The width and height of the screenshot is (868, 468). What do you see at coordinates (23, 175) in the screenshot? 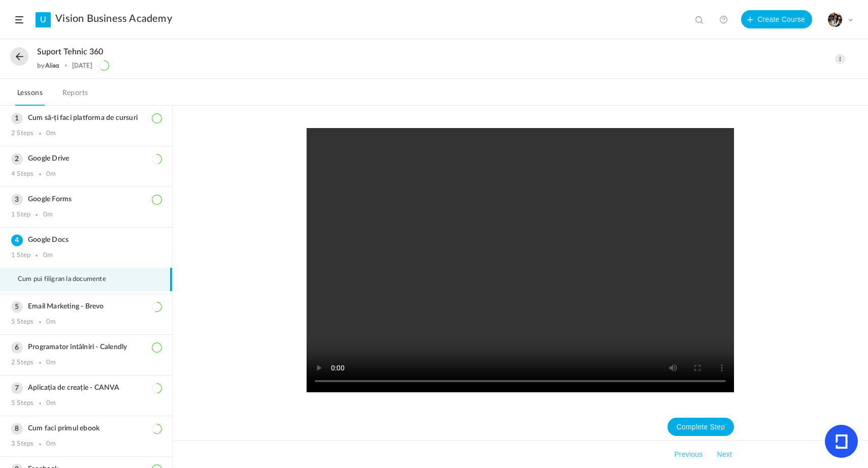
I see `div: 4 Steps` at bounding box center [23, 175].